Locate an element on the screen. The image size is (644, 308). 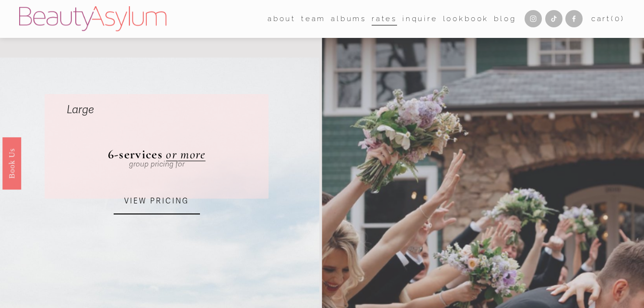
em: group pricing for is located at coordinates (157, 164).